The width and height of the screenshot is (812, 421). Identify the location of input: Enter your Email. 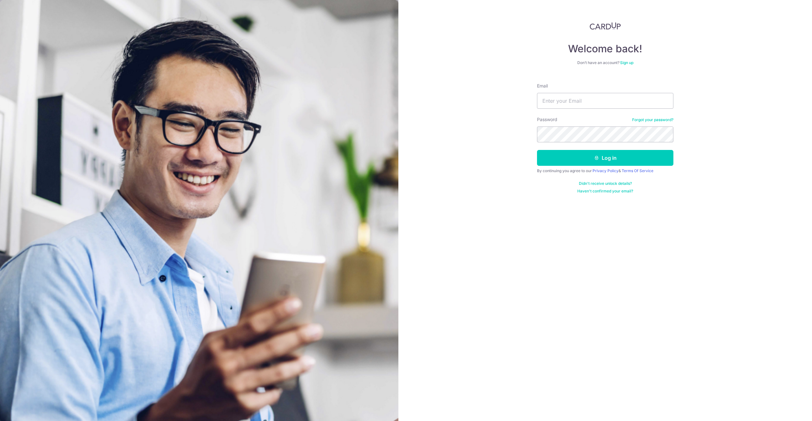
(605, 101).